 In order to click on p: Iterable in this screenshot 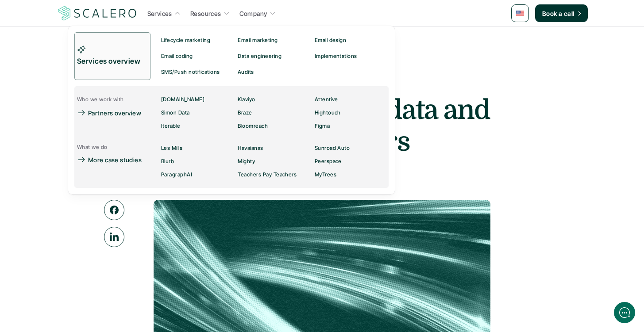, I will do `click(171, 126)`.